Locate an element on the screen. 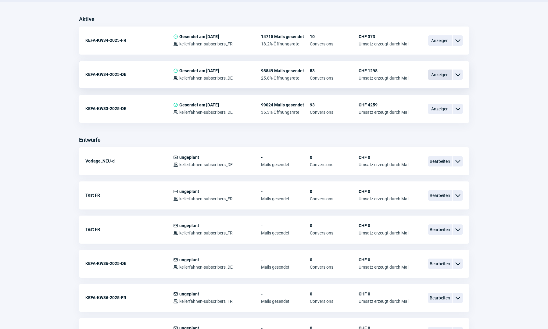  span: 98849 Mails gesendet is located at coordinates (285, 71).